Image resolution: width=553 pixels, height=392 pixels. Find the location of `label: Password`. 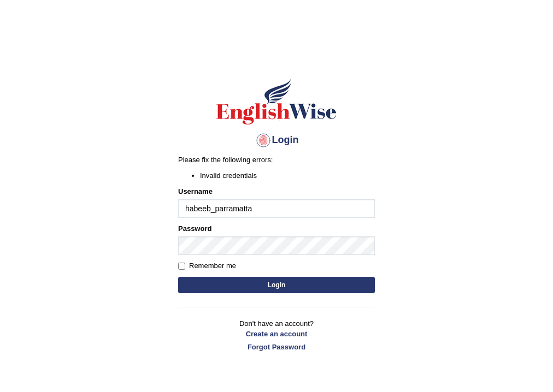

label: Password is located at coordinates (194, 229).